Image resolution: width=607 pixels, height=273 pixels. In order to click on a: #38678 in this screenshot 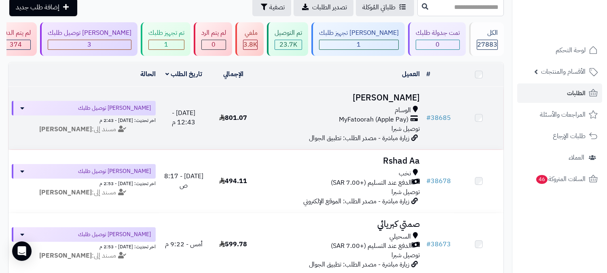, I will do `click(438, 181)`.